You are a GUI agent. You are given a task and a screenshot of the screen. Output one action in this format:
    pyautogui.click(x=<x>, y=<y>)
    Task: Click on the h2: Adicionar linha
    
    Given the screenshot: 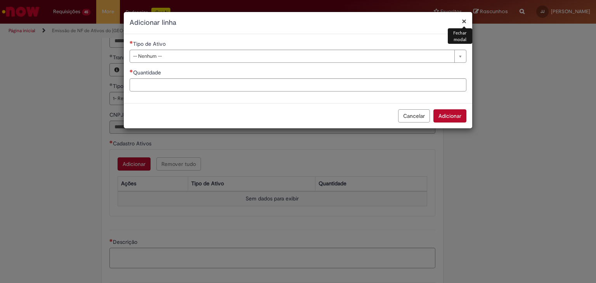 What is the action you would take?
    pyautogui.click(x=298, y=23)
    